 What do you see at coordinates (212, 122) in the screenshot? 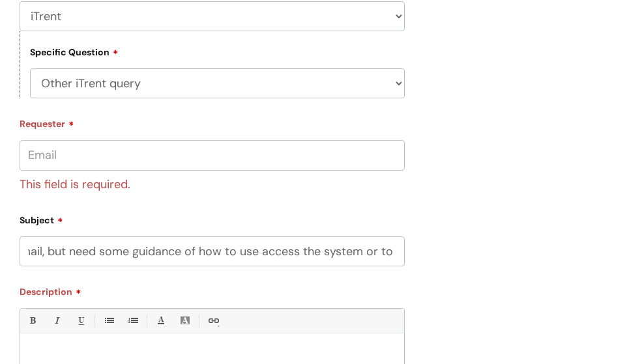
I see `label: Requester` at bounding box center [212, 122].